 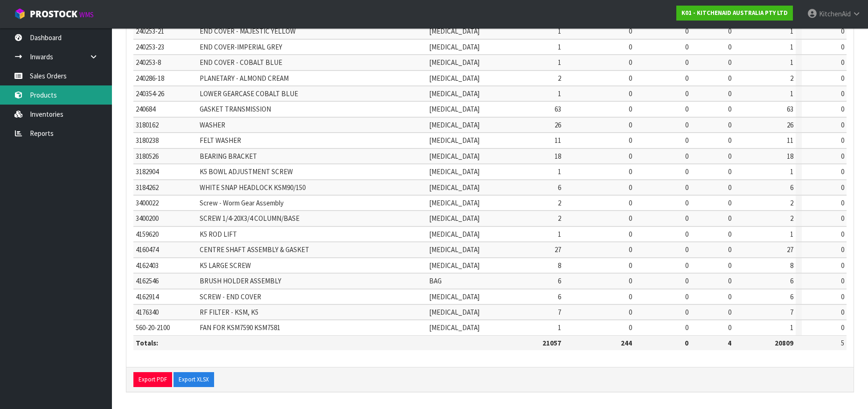 What do you see at coordinates (240, 327) in the screenshot?
I see `span: FAN FOR KSM7590 KSM7581` at bounding box center [240, 327].